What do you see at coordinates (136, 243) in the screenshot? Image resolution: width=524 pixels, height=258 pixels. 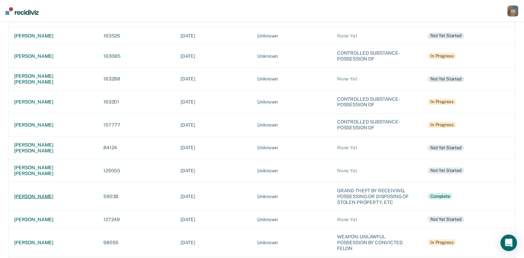 I see `td: 98055` at bounding box center [136, 243].